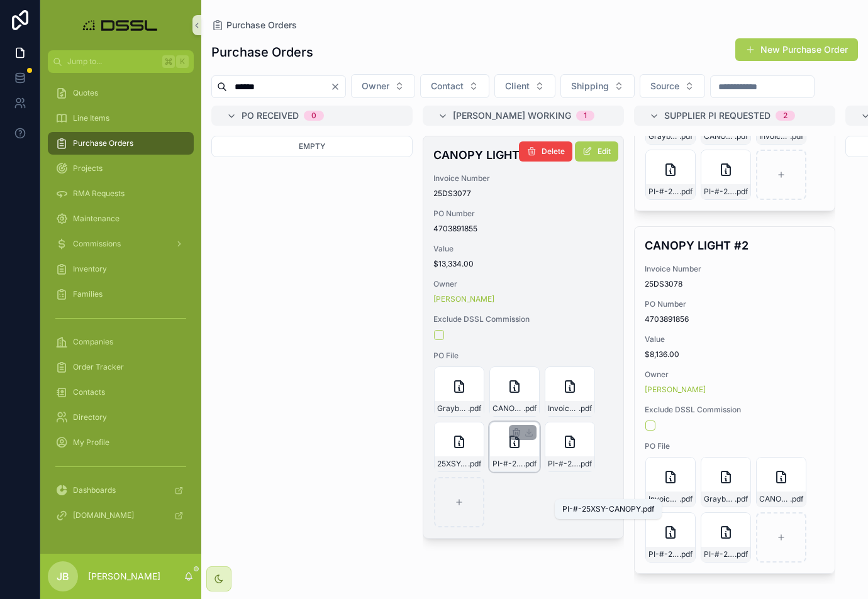 The width and height of the screenshot is (868, 599). Describe the element at coordinates (545, 151) in the screenshot. I see `button: Delete` at that location.